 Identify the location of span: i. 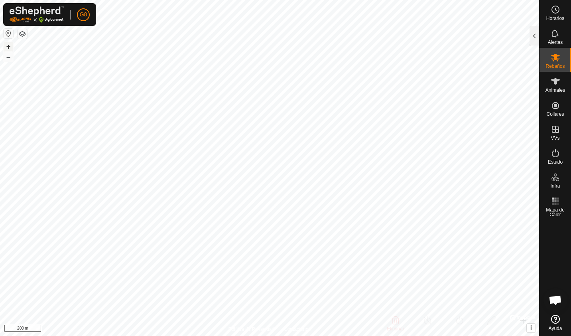
(531, 327).